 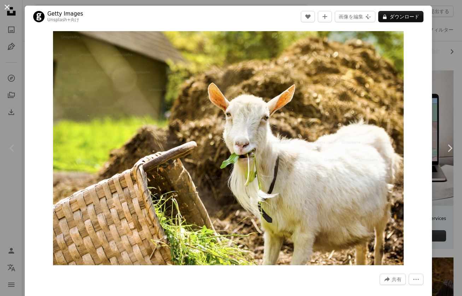 I want to click on span: 共有, so click(x=397, y=279).